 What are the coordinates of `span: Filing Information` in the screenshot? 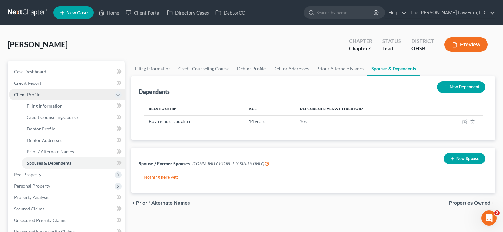 It's located at (44, 106).